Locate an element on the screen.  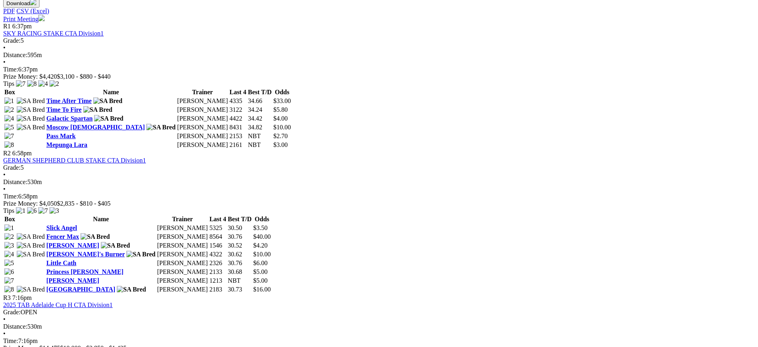
div: Download is located at coordinates (379, 11).